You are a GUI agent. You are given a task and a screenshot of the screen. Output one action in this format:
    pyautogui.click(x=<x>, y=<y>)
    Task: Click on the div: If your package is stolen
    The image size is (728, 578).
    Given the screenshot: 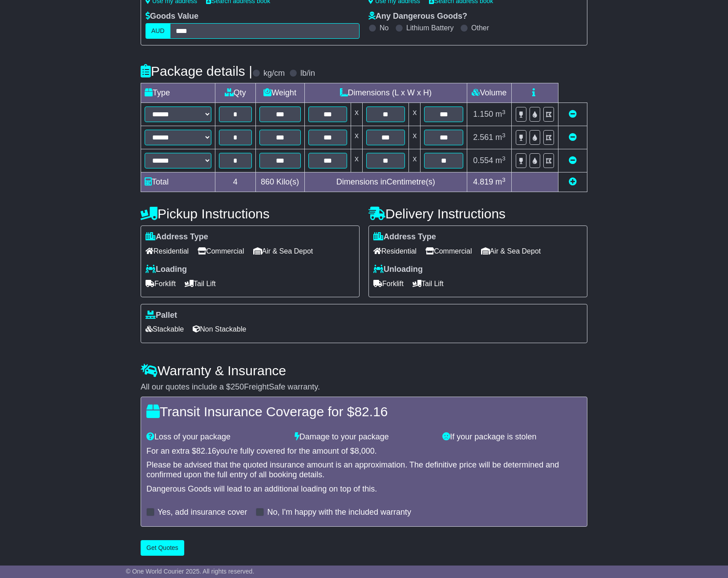 What is the action you would take?
    pyautogui.click(x=512, y=437)
    